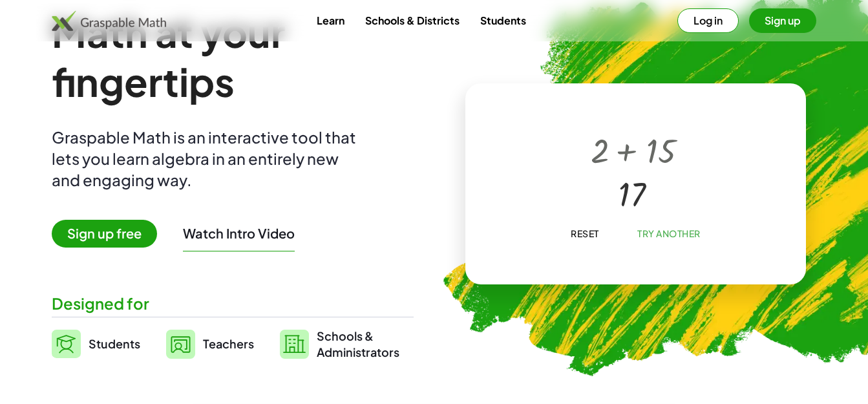 This screenshot has height=404, width=868. I want to click on button: Try Another, so click(669, 233).